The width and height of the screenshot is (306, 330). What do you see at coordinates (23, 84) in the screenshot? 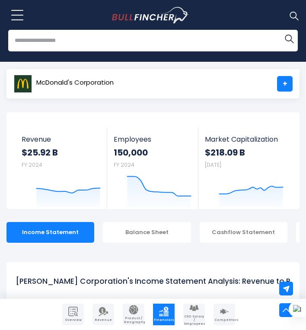
I see `img: MCD logo` at bounding box center [23, 84].